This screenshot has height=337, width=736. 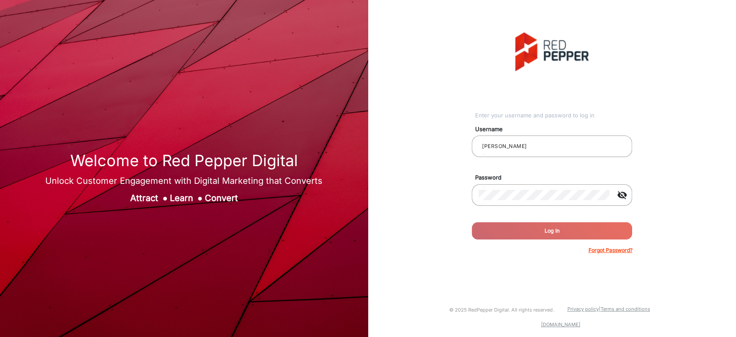 What do you see at coordinates (184, 160) in the screenshot?
I see `h1: Welcome to Red Pepper Digital` at bounding box center [184, 160].